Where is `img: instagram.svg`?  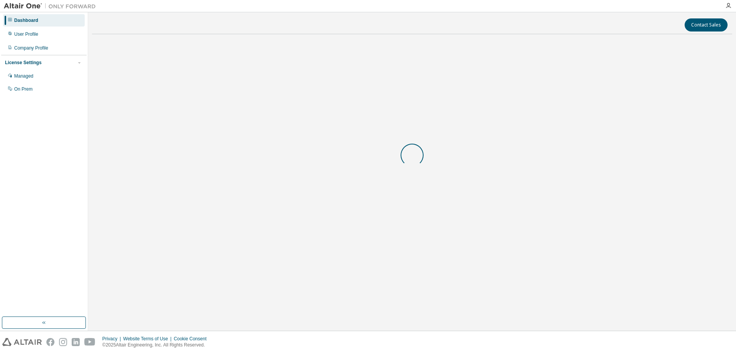 img: instagram.svg is located at coordinates (63, 341).